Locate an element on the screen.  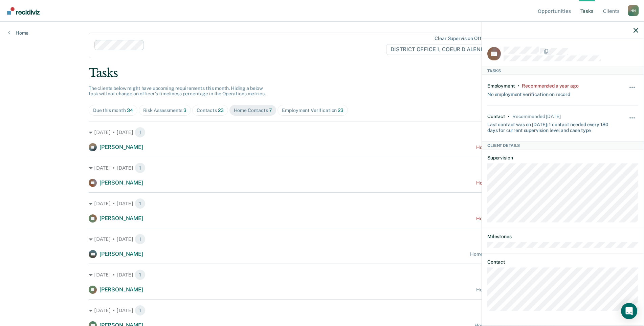
img: Recidiviz is located at coordinates (23, 11).